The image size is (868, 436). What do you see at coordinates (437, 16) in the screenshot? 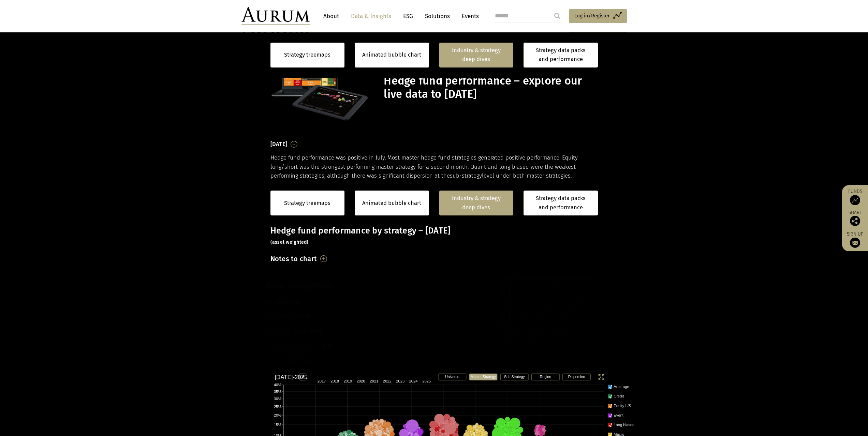
I see `a: Solutions` at bounding box center [437, 16].